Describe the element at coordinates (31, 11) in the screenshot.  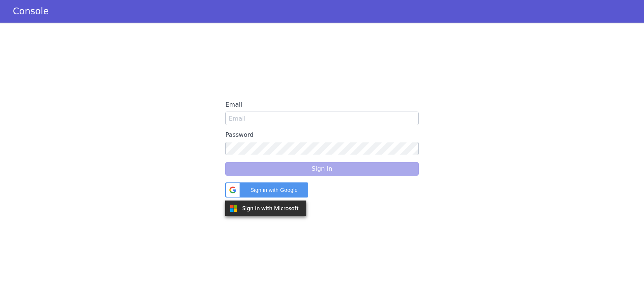
I see `a: Console` at that location.